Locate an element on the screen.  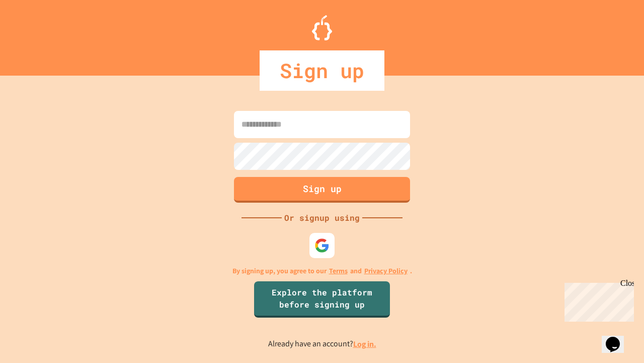
img: google-icon.svg is located at coordinates (322, 246).